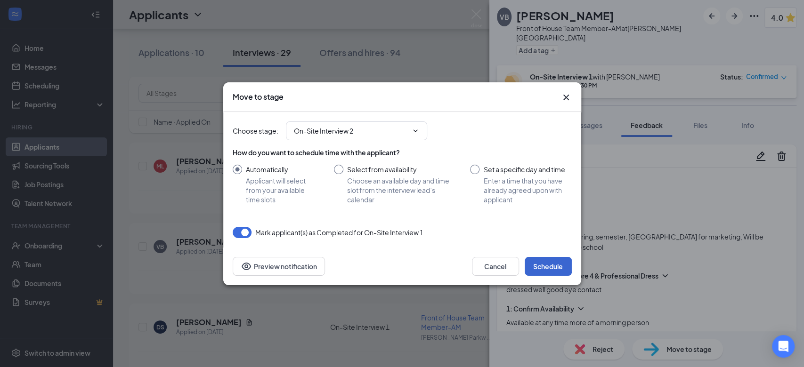 This screenshot has width=804, height=367. I want to click on button: Close, so click(566, 98).